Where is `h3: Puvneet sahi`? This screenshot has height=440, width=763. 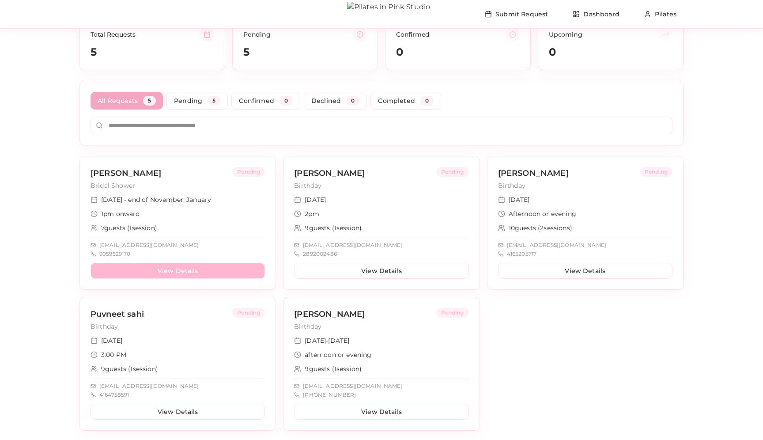
h3: Puvneet sahi is located at coordinates (161, 314).